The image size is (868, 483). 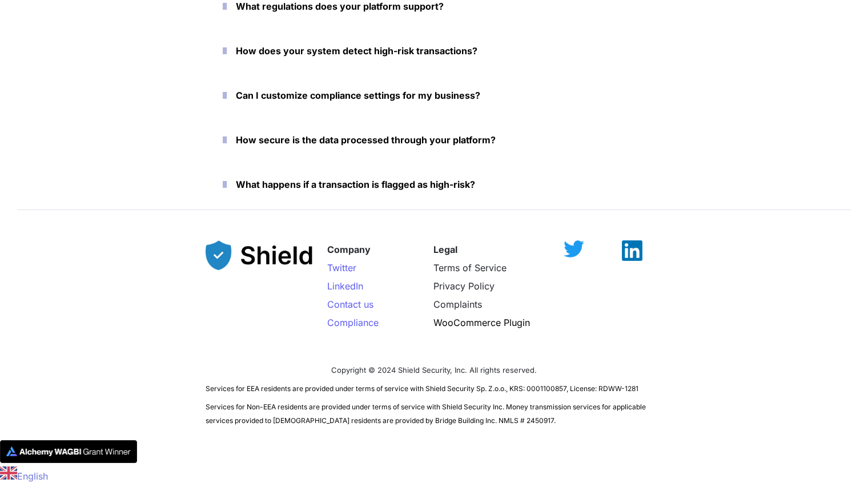 What do you see at coordinates (470, 268) in the screenshot?
I see `a: Terms of Service` at bounding box center [470, 268].